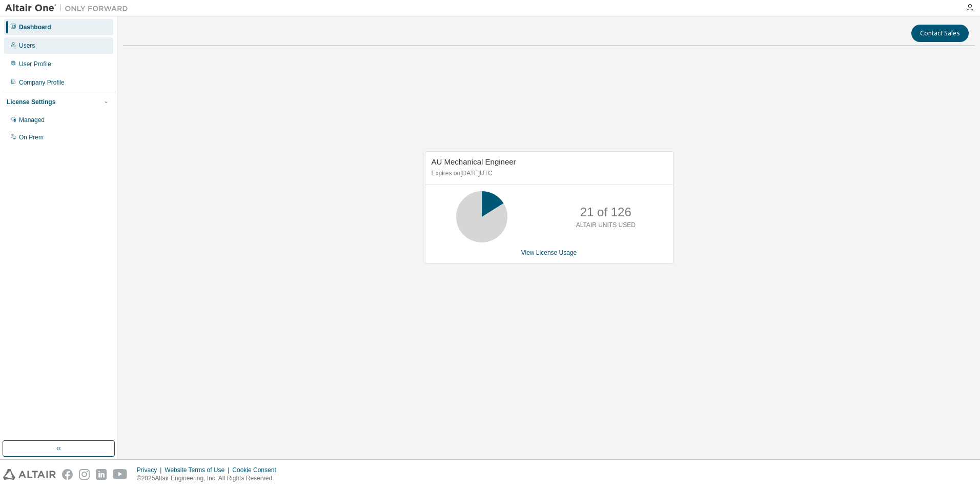 The width and height of the screenshot is (980, 489). I want to click on img: instagram.svg, so click(84, 474).